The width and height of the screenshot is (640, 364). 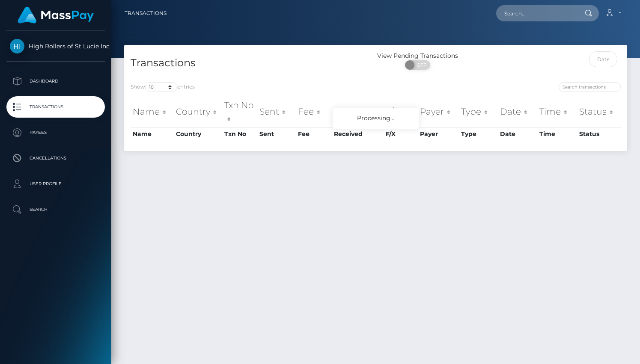 What do you see at coordinates (56, 46) in the screenshot?
I see `span: High Rollers of St Lucie Inc` at bounding box center [56, 46].